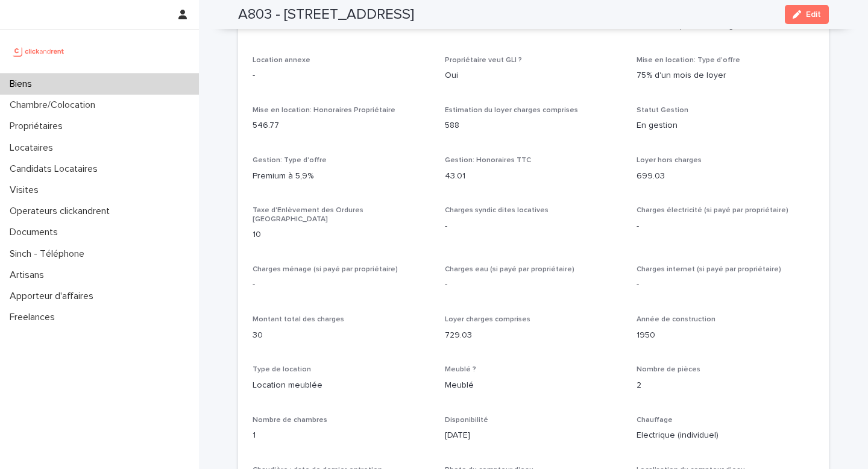 Image resolution: width=868 pixels, height=469 pixels. I want to click on span: Loyer hors charges, so click(670, 160).